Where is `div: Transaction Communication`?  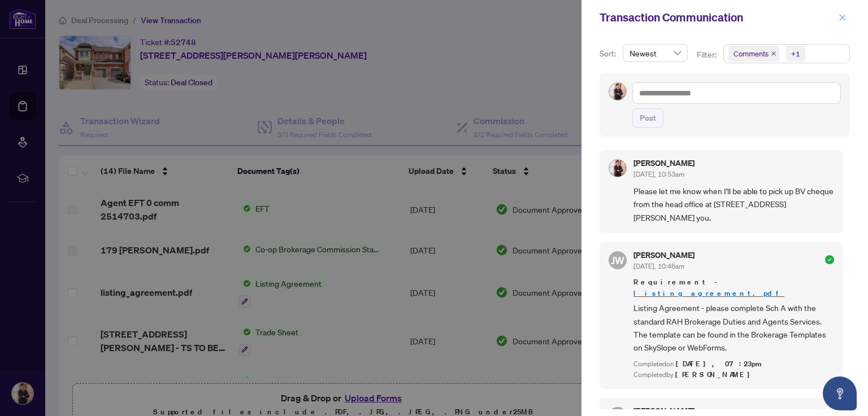
div: Transaction Communication is located at coordinates (717, 17).